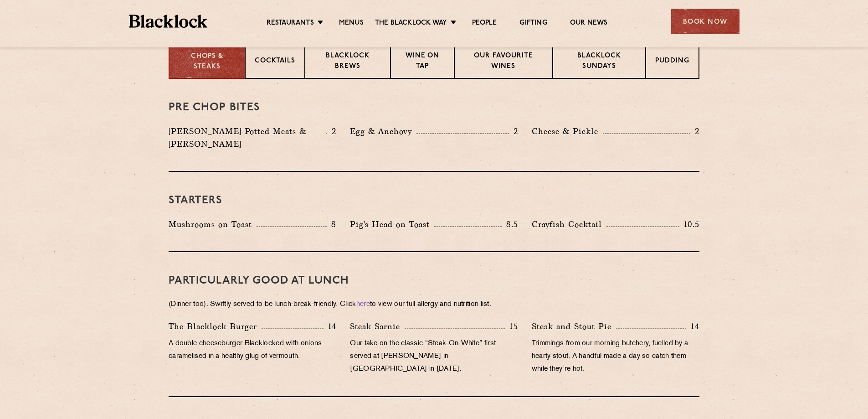 The height and width of the screenshot is (419, 868). What do you see at coordinates (671, 61) in the screenshot?
I see `p: Pudding` at bounding box center [671, 61].